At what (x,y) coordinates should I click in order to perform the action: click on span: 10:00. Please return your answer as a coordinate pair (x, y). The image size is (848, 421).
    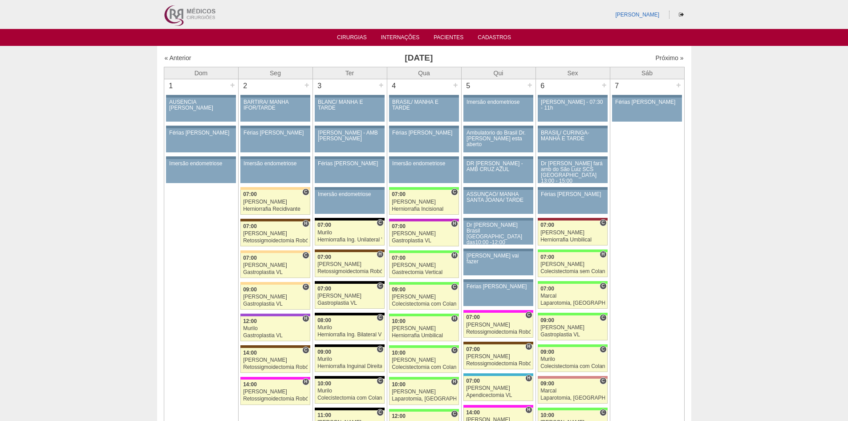
    Looking at the image, I should click on (547, 415).